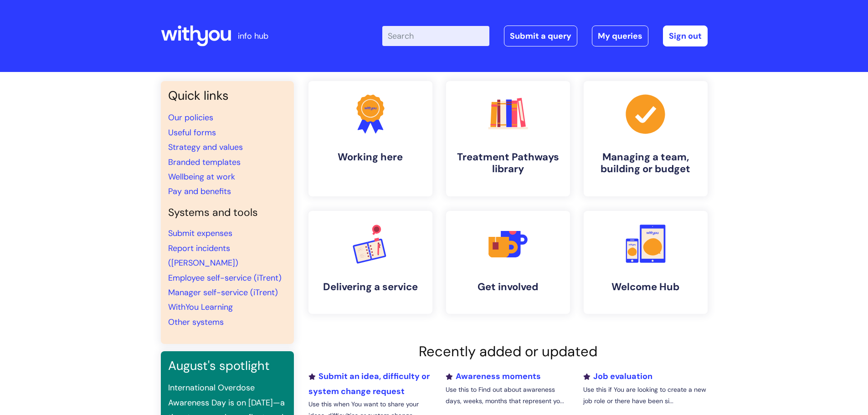  Describe the element at coordinates (509, 287) in the screenshot. I see `h4: Get involved` at that location.